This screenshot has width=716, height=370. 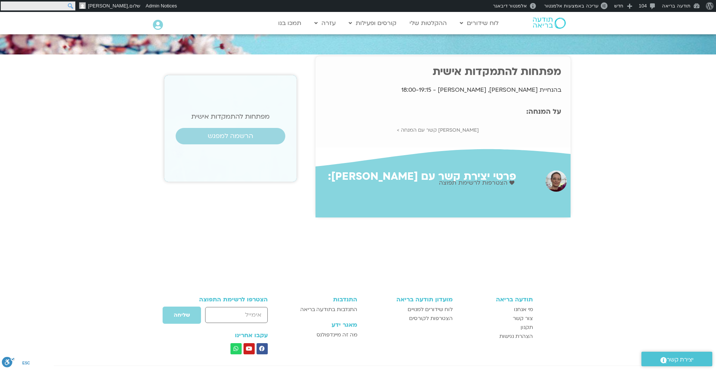 What do you see at coordinates (408, 309) in the screenshot?
I see `a: לוח שידורים למנויים` at bounding box center [408, 309].